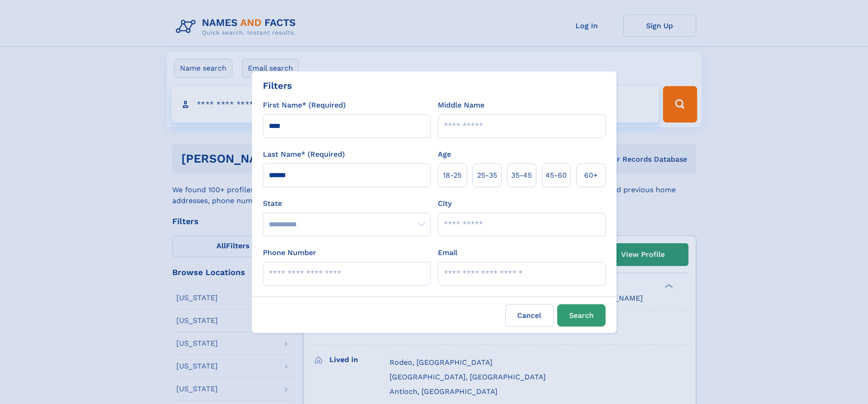  I want to click on label: Phone Number, so click(290, 253).